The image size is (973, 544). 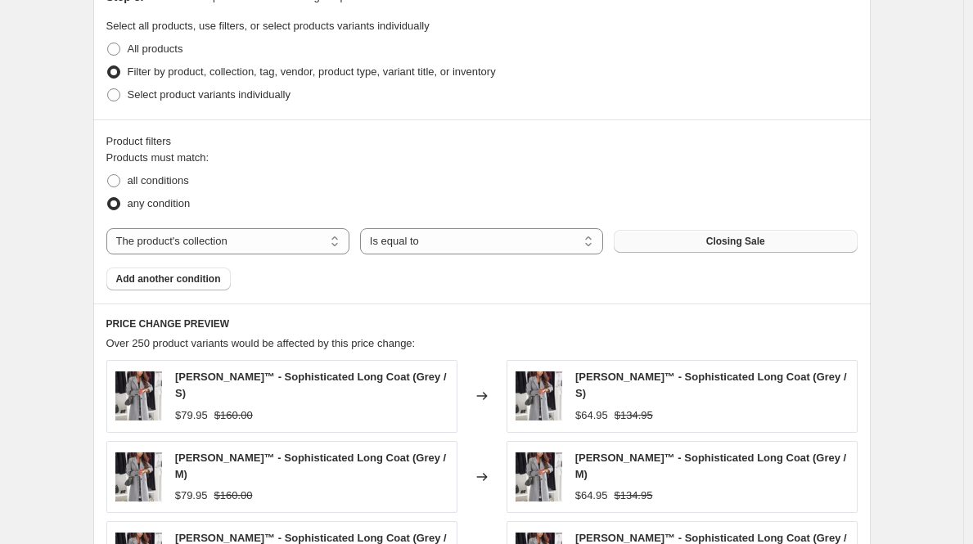 I want to click on span: Closing Sale, so click(x=736, y=241).